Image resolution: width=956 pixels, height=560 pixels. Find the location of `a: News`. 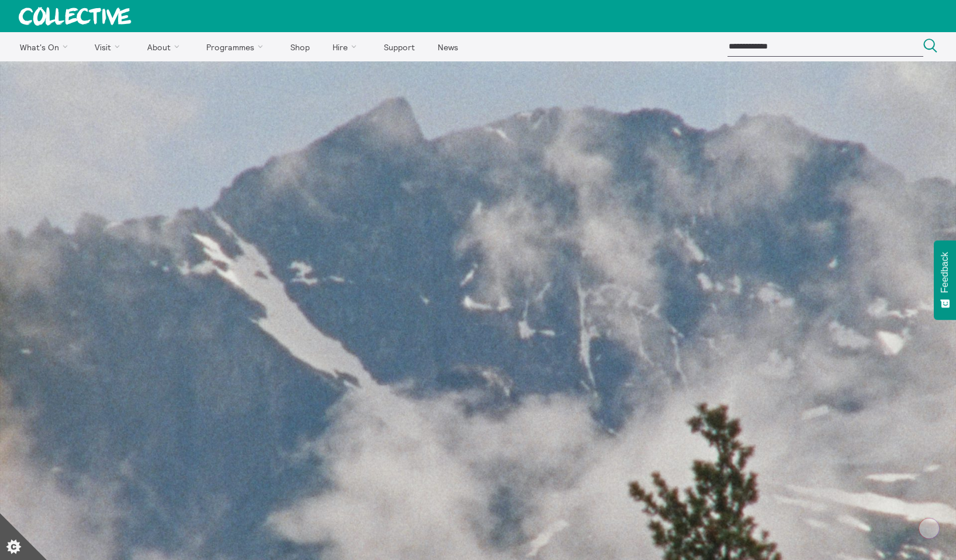

a: News is located at coordinates (447, 47).